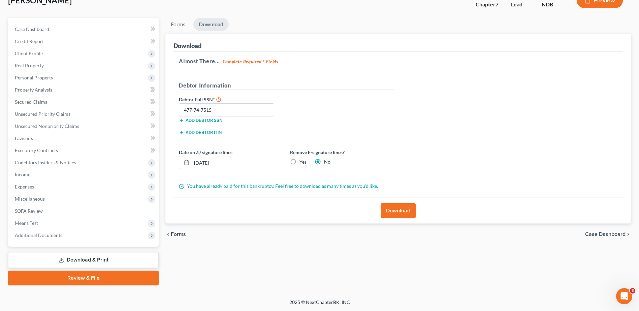 The image size is (639, 311). Describe the element at coordinates (23, 175) in the screenshot. I see `span: Income` at that location.